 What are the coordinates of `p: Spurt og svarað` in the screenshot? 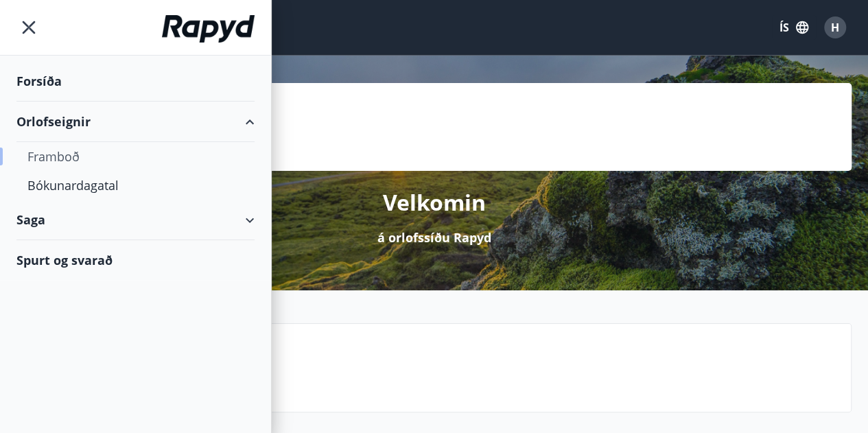 It's located at (478, 370).